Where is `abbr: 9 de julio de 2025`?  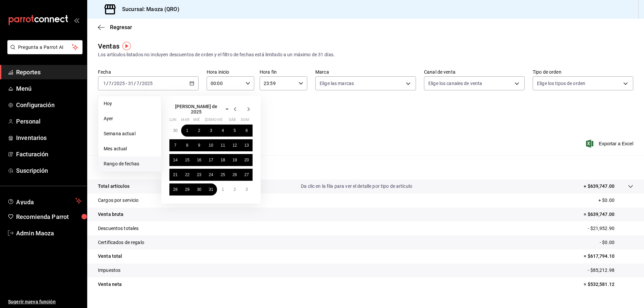 abbr: 9 de julio de 2025 is located at coordinates (199, 146).